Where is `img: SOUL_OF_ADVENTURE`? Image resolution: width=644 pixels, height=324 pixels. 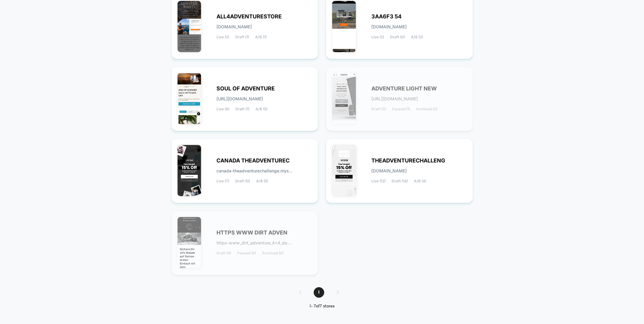 img: SOUL_OF_ADVENTURE is located at coordinates (189, 98).